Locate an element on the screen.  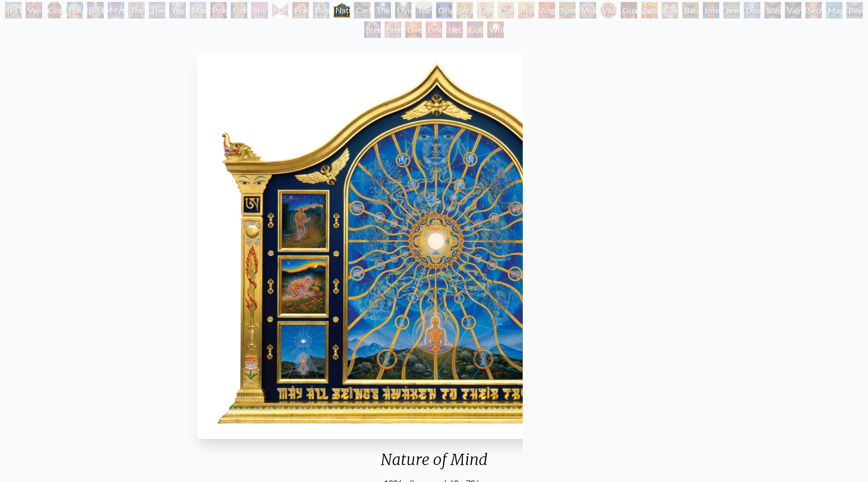
div: Transfiguration is located at coordinates (424, 10).